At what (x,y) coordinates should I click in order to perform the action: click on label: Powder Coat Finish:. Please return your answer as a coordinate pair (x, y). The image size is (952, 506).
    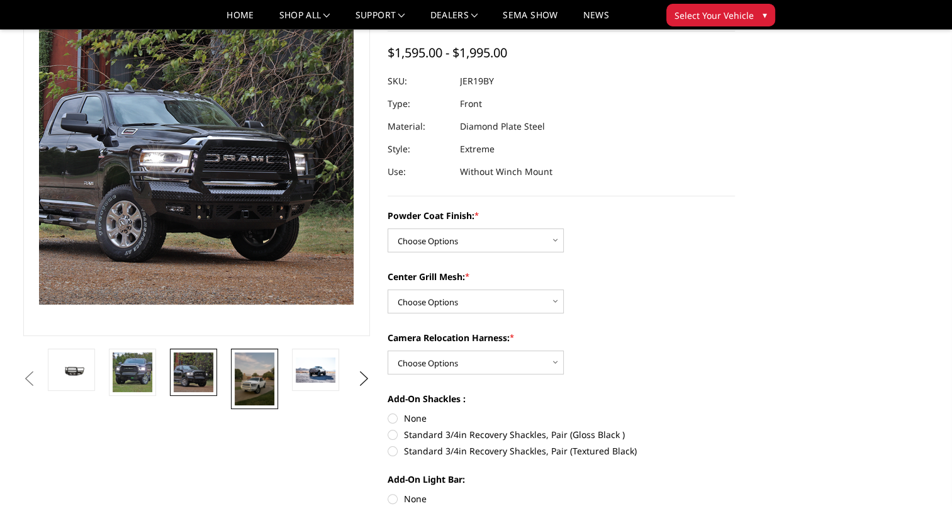
    Looking at the image, I should click on (561, 215).